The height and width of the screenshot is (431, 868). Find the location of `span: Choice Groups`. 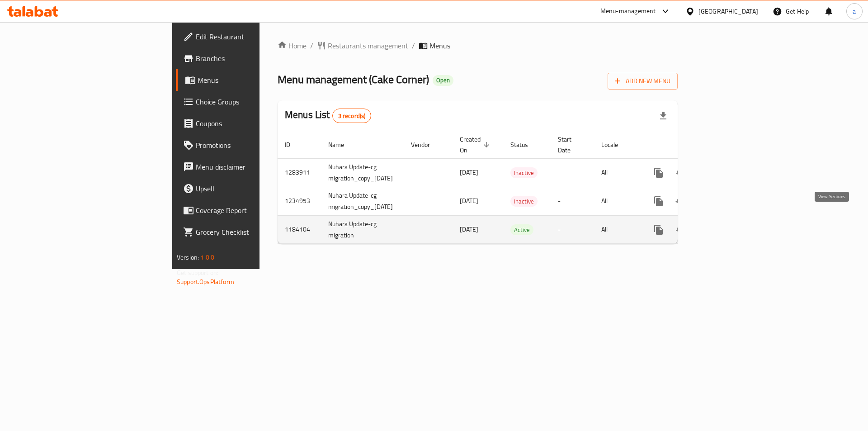

span: Choice Groups is located at coordinates (253, 102).